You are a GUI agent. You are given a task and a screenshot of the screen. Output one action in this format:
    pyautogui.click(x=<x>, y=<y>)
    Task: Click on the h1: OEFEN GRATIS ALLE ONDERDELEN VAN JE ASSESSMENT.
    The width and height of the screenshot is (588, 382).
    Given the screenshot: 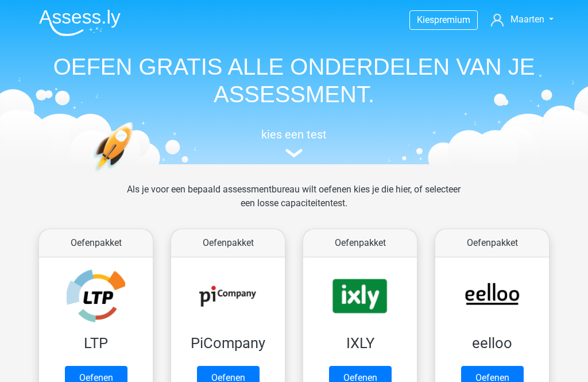 What is the action you would take?
    pyautogui.click(x=294, y=80)
    